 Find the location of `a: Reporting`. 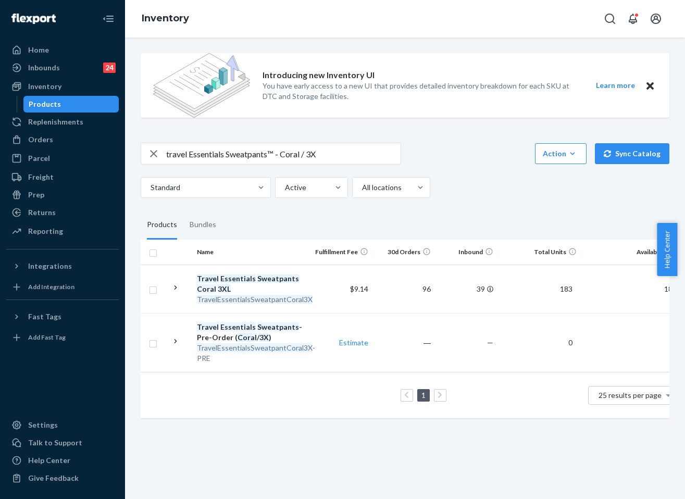

a: Reporting is located at coordinates (63, 231).